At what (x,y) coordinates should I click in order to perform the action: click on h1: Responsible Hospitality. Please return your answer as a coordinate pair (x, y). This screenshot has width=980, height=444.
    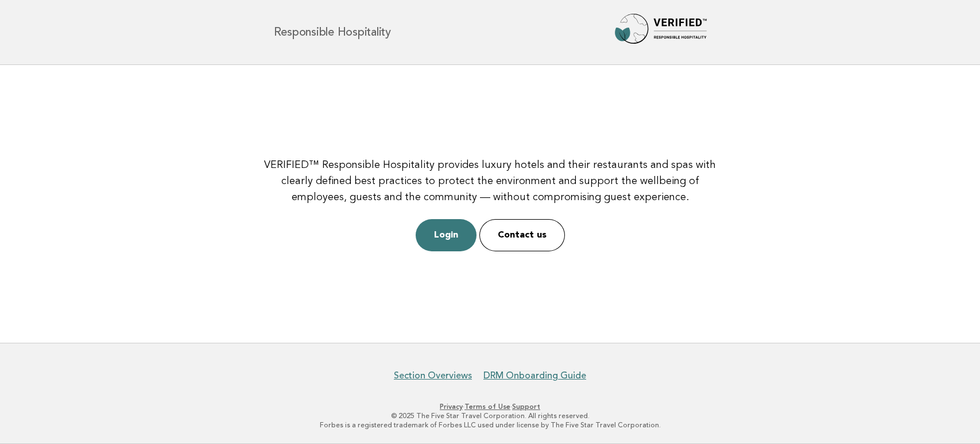
    Looking at the image, I should click on (333, 32).